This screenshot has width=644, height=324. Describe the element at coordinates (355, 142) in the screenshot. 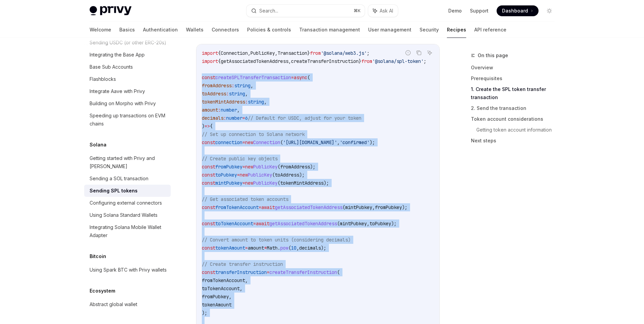

I see `span: 'confirmed'` at that location.